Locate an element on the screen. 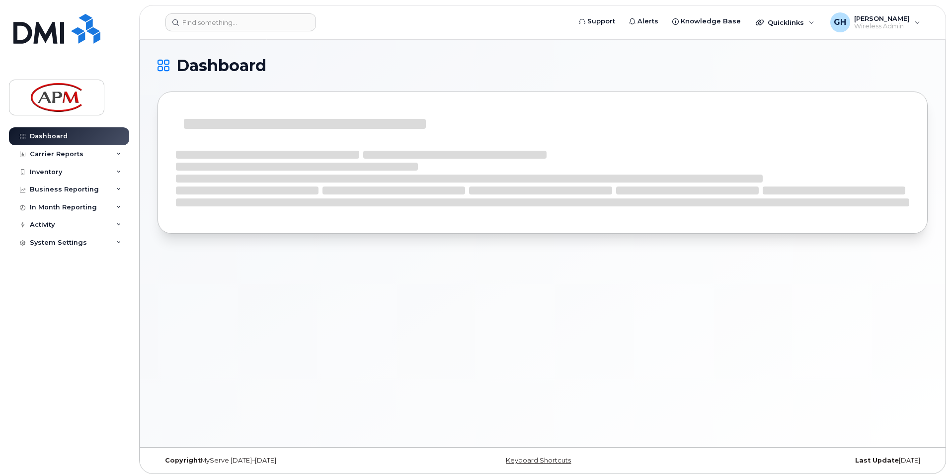 Image resolution: width=951 pixels, height=474 pixels. strong: Copyright is located at coordinates (183, 460).